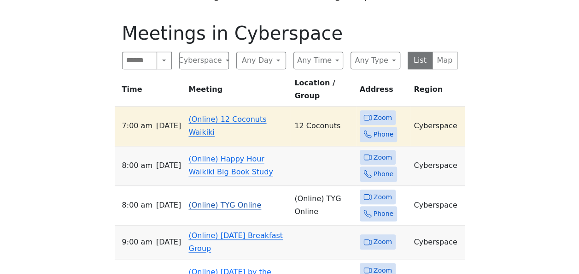 This screenshot has height=274, width=579. What do you see at coordinates (140, 60) in the screenshot?
I see `input: Search` at bounding box center [140, 60].